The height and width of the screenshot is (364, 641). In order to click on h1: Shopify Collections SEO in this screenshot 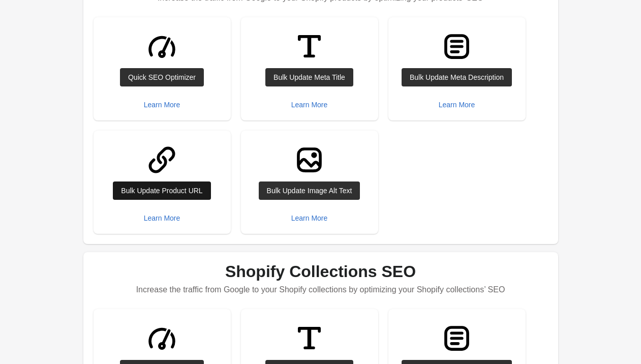, I will do `click(320, 271)`.